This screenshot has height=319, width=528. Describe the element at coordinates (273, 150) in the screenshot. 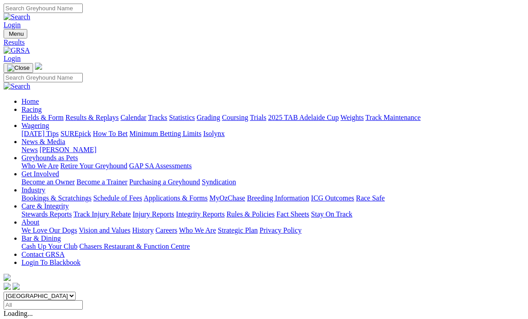

I see `div: News & Media` at that location.